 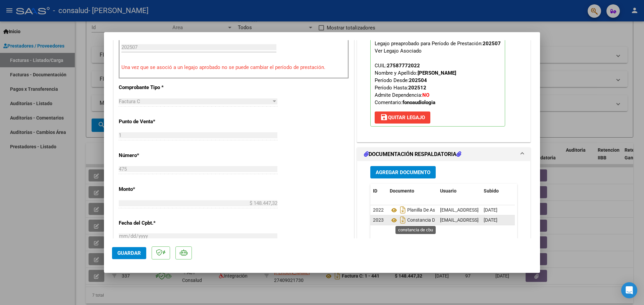 What do you see at coordinates (419, 102) in the screenshot?
I see `strong: fonoaudiologia` at bounding box center [419, 102].